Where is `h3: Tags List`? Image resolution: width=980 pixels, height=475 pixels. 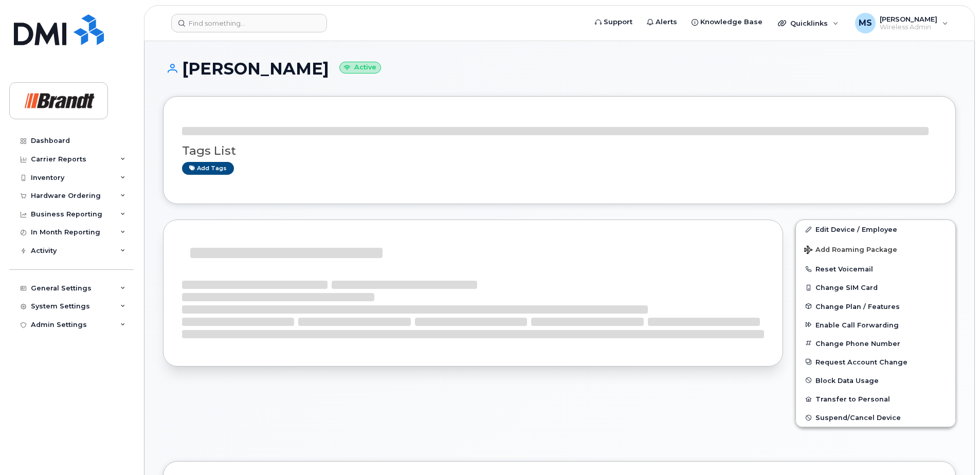 h3: Tags List is located at coordinates (560, 151).